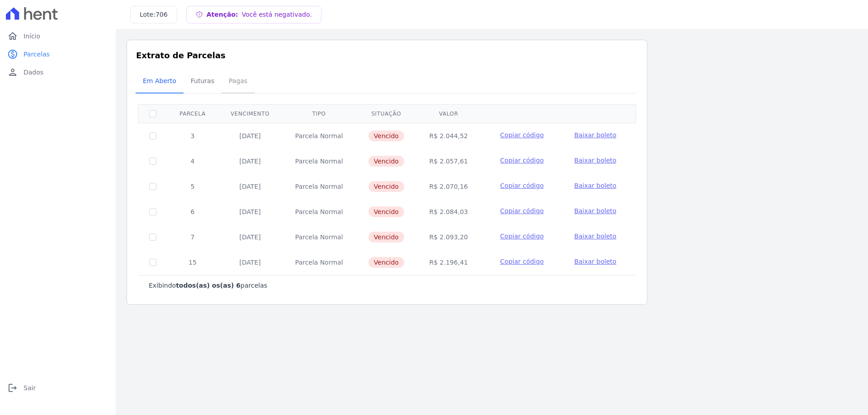 The height and width of the screenshot is (415, 868). I want to click on a: paidParcelas, so click(58, 54).